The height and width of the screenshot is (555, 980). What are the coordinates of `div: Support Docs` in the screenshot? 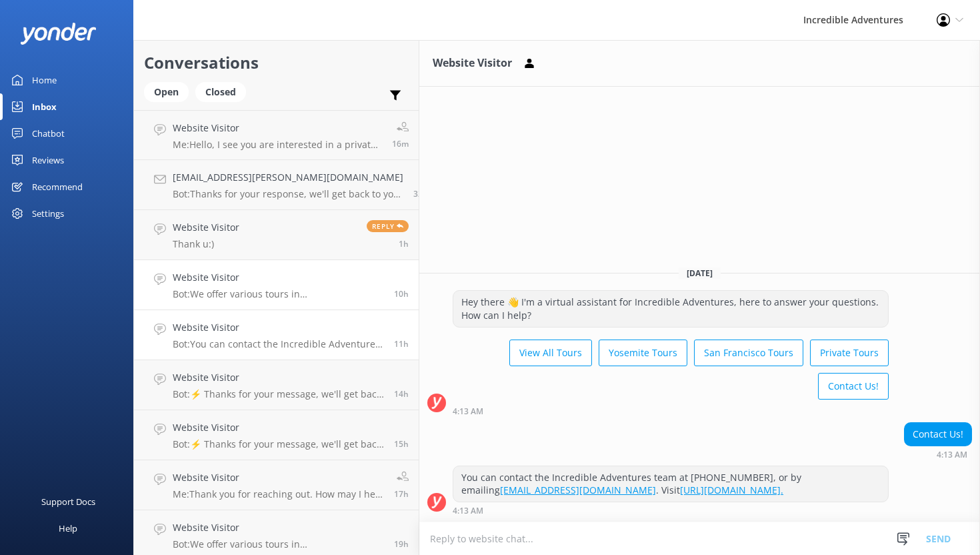 It's located at (68, 502).